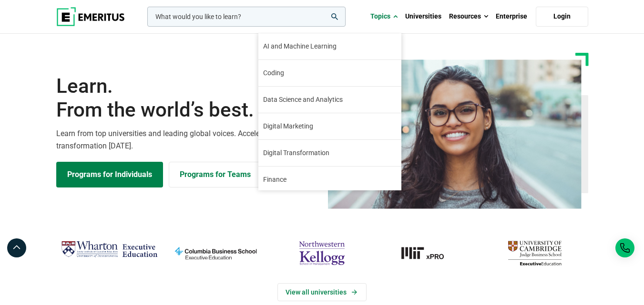 This screenshot has width=644, height=305. What do you see at coordinates (322, 253) in the screenshot?
I see `a: northwestern-kellogg` at bounding box center [322, 253].